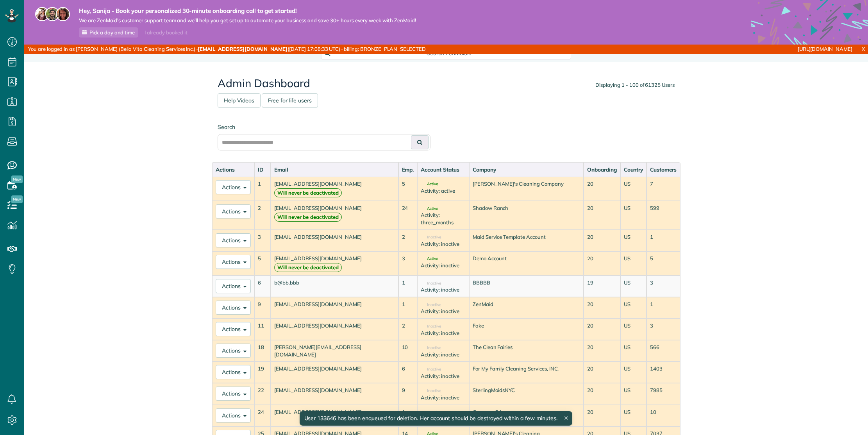 This screenshot has width=868, height=435. I want to click on span: Active, so click(430, 259).